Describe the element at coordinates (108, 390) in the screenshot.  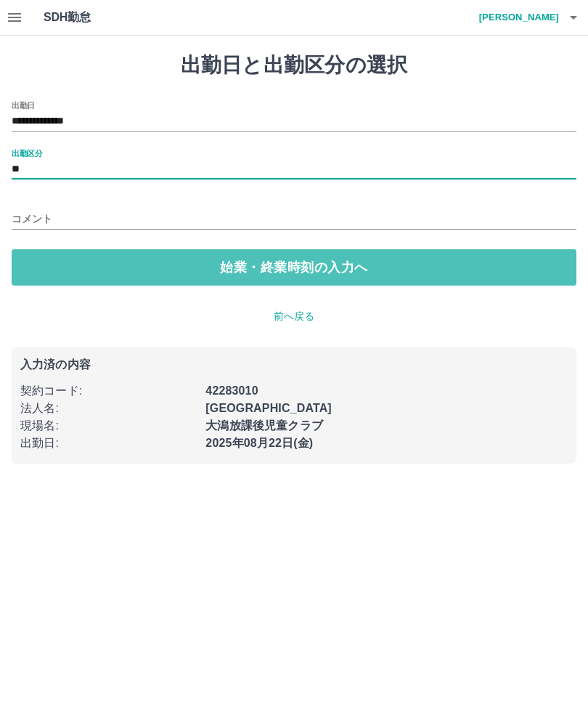
I see `p: 契約コード :` at that location.